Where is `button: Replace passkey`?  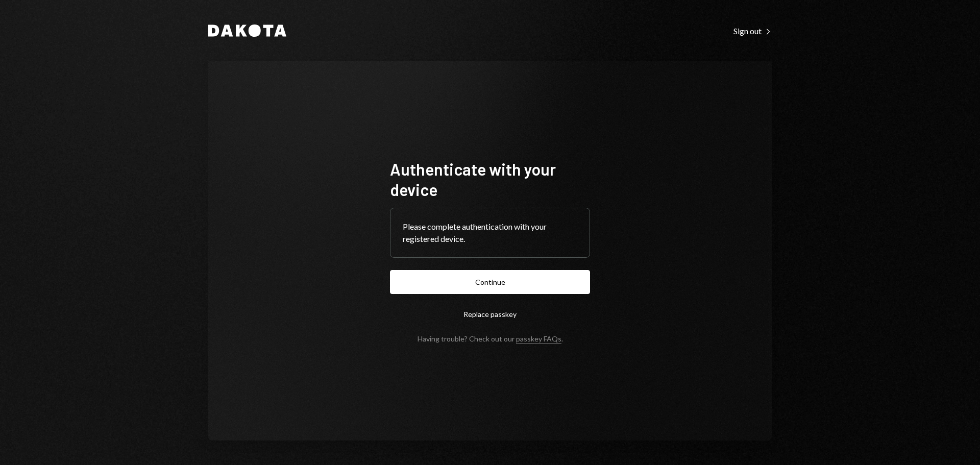
button: Replace passkey is located at coordinates (490, 314).